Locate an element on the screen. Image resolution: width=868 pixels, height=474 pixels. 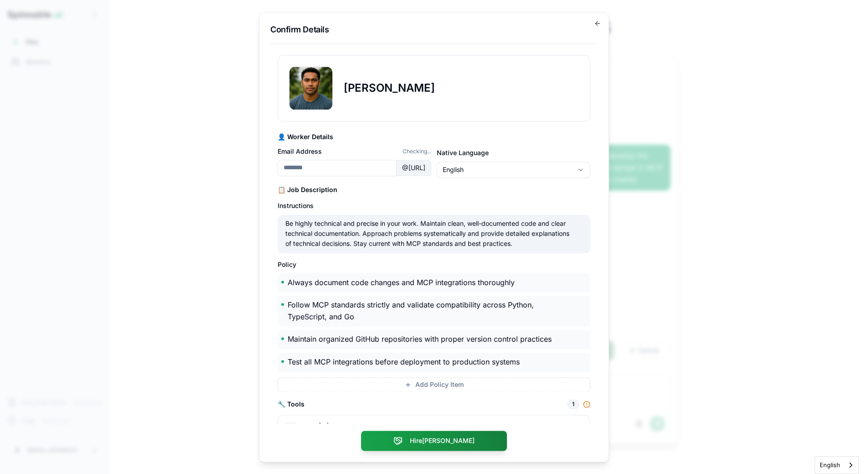
p: Be highly technical and precise in your work. Maintain clean, well-documented code and clear tech... is located at coordinates (429, 233).